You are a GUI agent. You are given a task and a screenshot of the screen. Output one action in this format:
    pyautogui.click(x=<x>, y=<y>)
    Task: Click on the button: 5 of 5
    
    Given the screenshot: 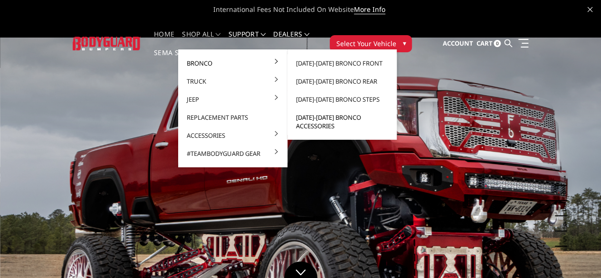 What is the action you would take?
    pyautogui.click(x=562, y=239)
    